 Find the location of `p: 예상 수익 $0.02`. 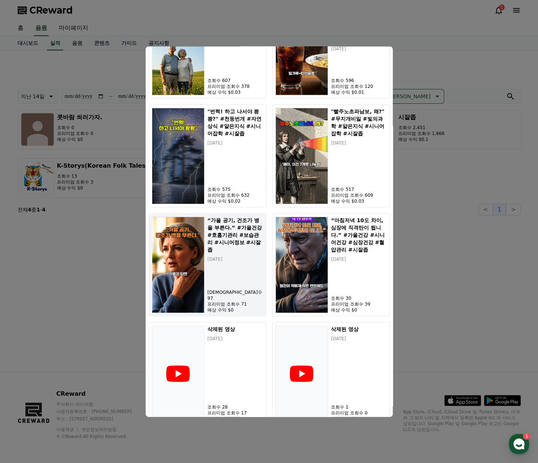

p: 예상 수익 $0.02 is located at coordinates (235, 201).